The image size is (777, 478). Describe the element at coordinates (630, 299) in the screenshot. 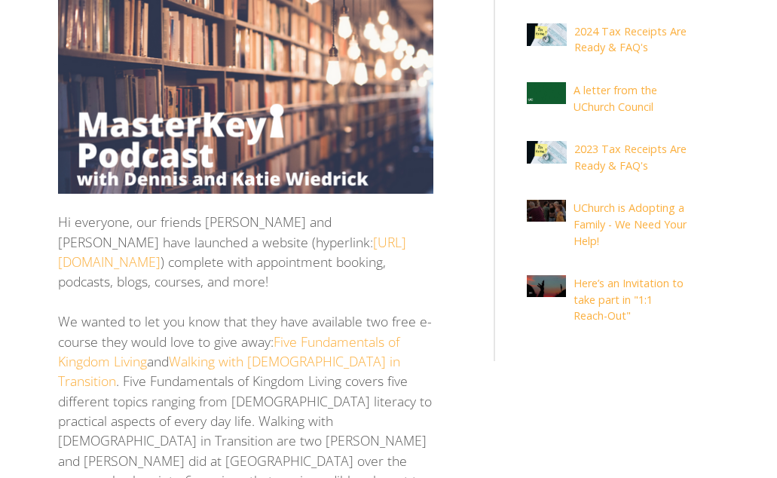

I see `p: Here’s an Invitation to take part in "1:1 Reach-Out"` at that location.